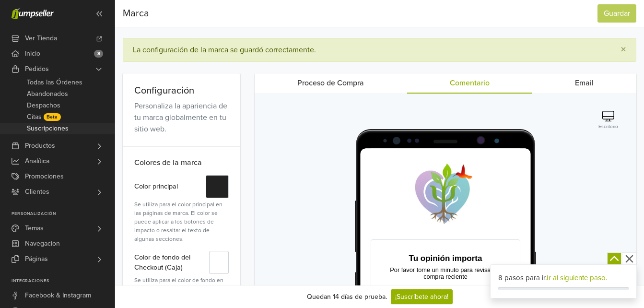  I want to click on span: Promociones, so click(44, 177).